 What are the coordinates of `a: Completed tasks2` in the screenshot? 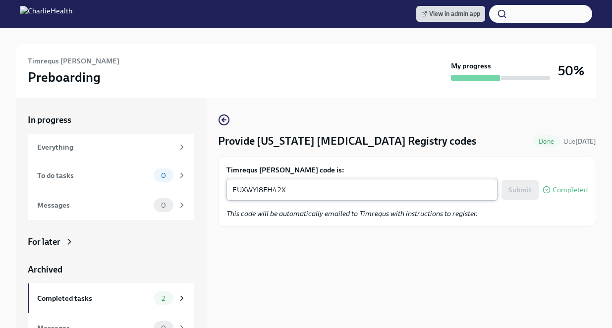 It's located at (111, 298).